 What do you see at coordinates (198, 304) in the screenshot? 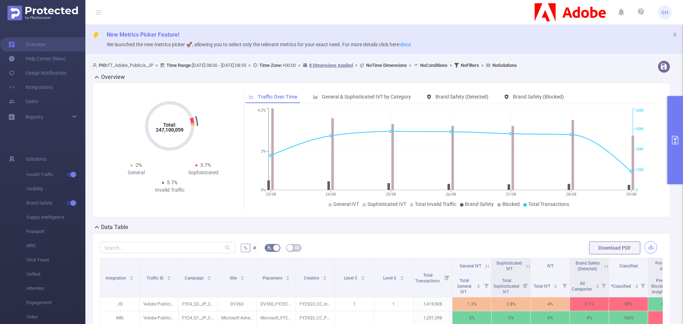
I see `p: FY24_Q3_JP_Creative_ProVideo_Awareness_Discover_0000_P40635_Affinity-Inmarket [244367]` at bounding box center [198, 304].